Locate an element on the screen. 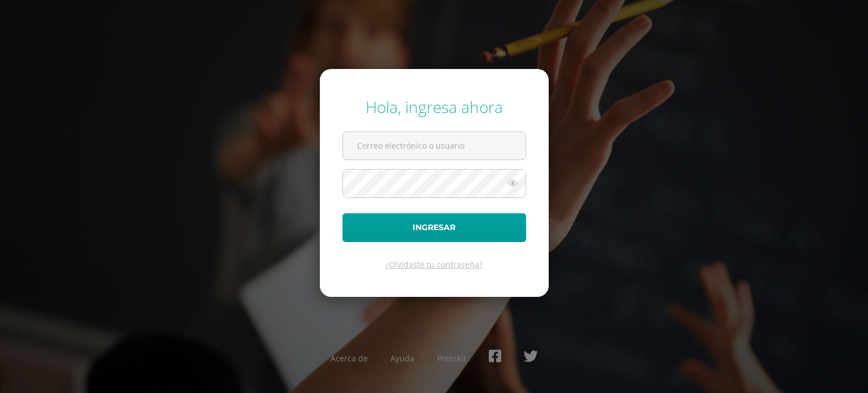  a: Presskit is located at coordinates (451, 358).